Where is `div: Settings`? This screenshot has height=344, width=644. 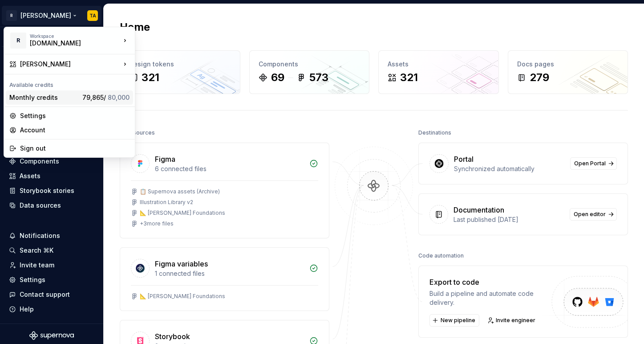
div: Settings is located at coordinates (75, 116).